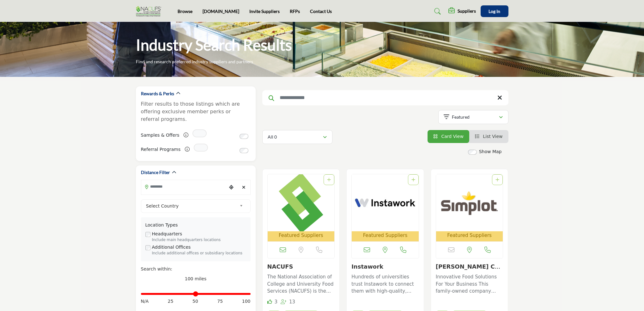 This screenshot has height=311, width=644. What do you see at coordinates (145, 301) in the screenshot?
I see `span: N/A` at bounding box center [145, 301].